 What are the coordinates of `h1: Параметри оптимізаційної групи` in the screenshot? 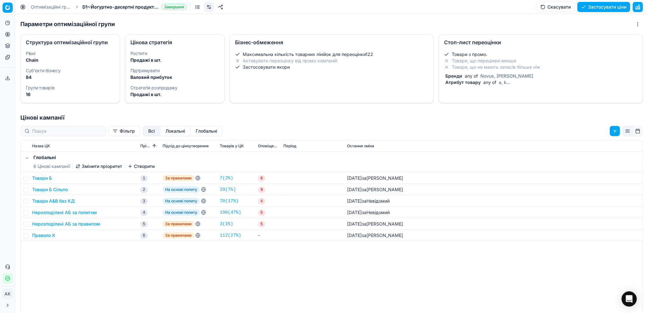 It's located at (67, 24).